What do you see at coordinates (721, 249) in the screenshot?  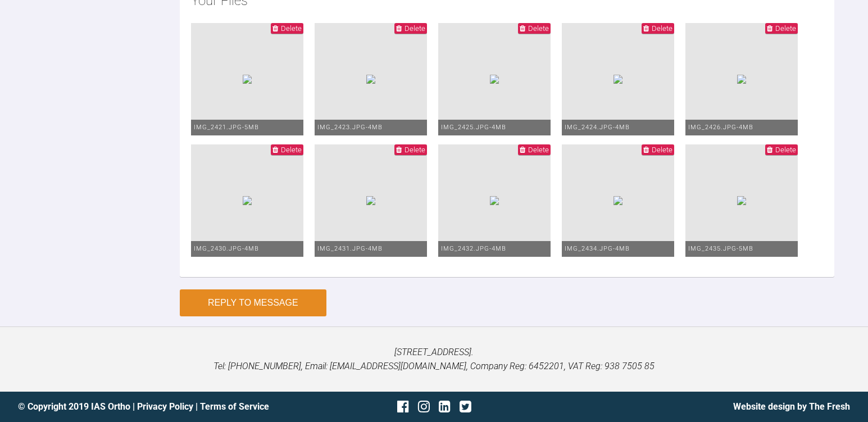 I see `span: IMG_2435.JPG - 5MB` at bounding box center [721, 249].